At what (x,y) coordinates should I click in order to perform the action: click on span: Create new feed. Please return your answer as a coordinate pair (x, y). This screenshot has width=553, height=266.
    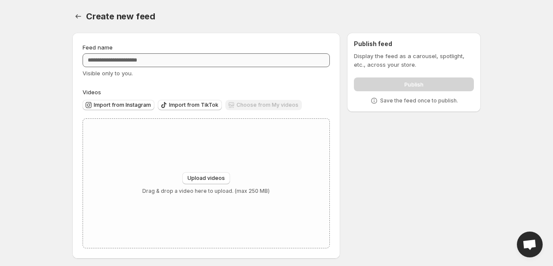
    Looking at the image, I should click on (120, 16).